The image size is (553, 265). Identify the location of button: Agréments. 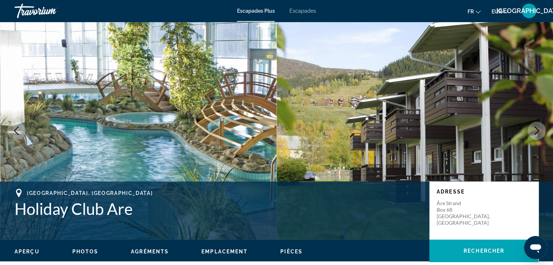
(150, 252).